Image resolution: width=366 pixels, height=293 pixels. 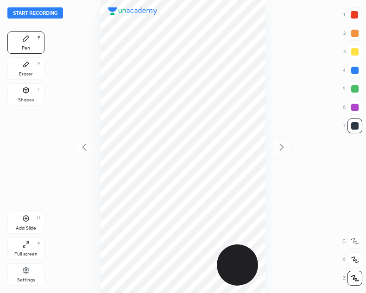 What do you see at coordinates (352, 241) in the screenshot?
I see `div: C` at bounding box center [352, 241].